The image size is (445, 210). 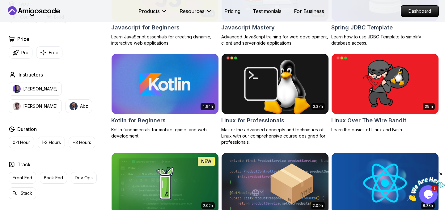 I want to click on h2: Kotlin for Beginners, so click(x=139, y=120).